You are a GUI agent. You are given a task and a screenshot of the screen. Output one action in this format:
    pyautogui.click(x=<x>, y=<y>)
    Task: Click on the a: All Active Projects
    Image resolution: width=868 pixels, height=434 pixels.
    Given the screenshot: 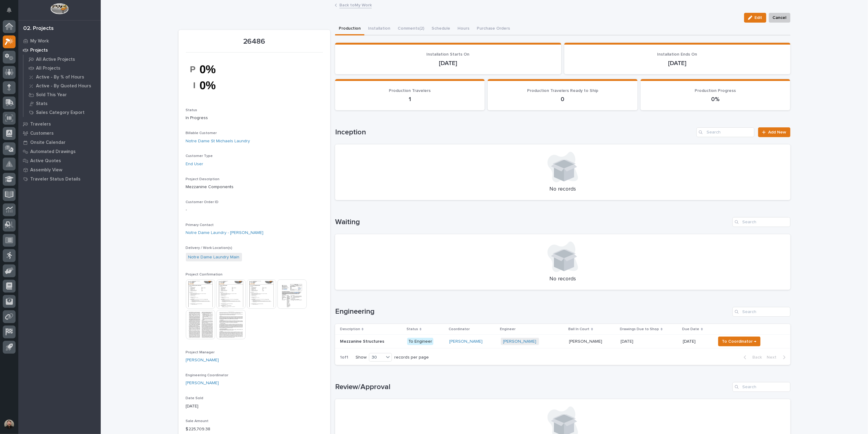 What is the action you would take?
    pyautogui.click(x=62, y=59)
    